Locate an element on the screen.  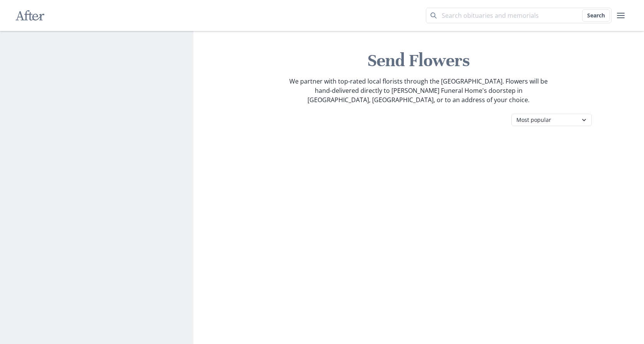
select: Category filter is located at coordinates (552, 120).